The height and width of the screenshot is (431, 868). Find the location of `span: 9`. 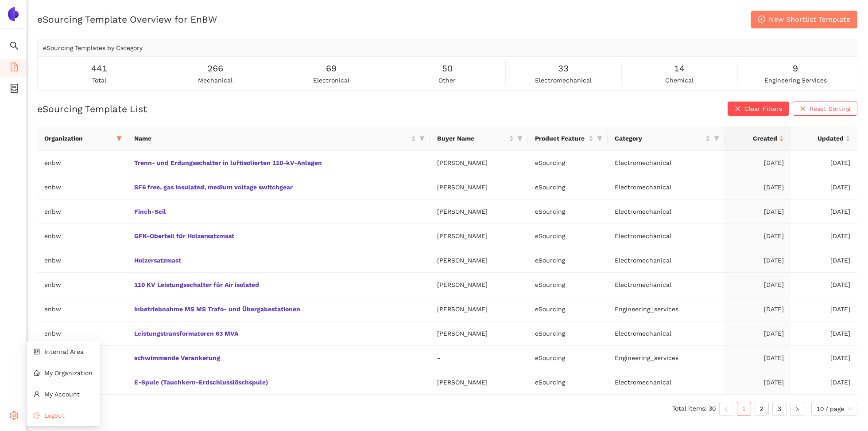

span: 9 is located at coordinates (796, 68).